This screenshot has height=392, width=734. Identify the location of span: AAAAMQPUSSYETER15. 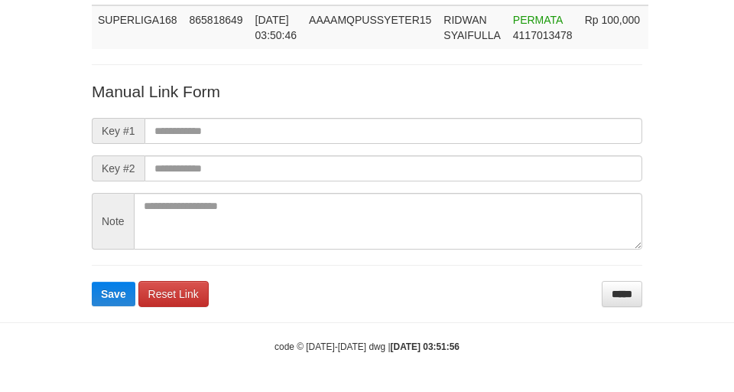
(370, 20).